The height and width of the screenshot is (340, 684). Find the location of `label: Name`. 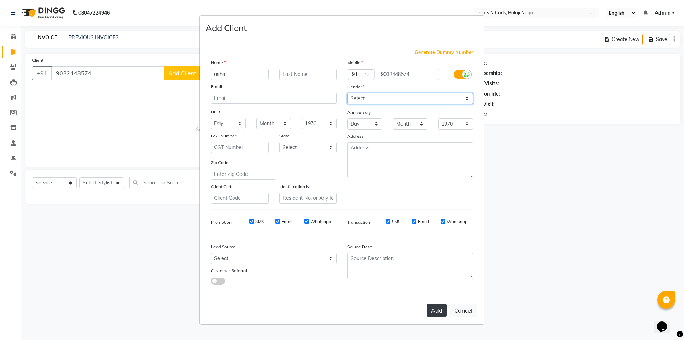

label: Name is located at coordinates (218, 63).